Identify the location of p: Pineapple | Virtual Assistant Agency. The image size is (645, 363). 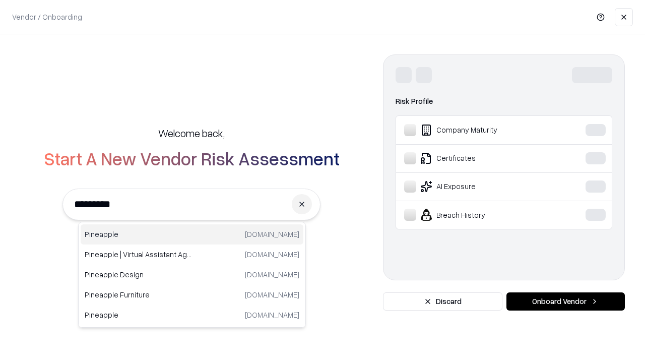
(138, 254).